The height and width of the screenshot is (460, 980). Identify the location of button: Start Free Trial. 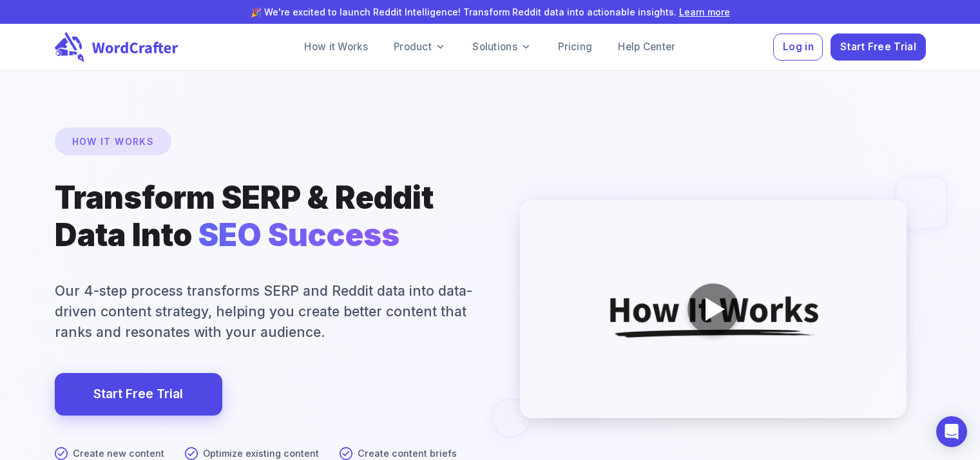
(877, 47).